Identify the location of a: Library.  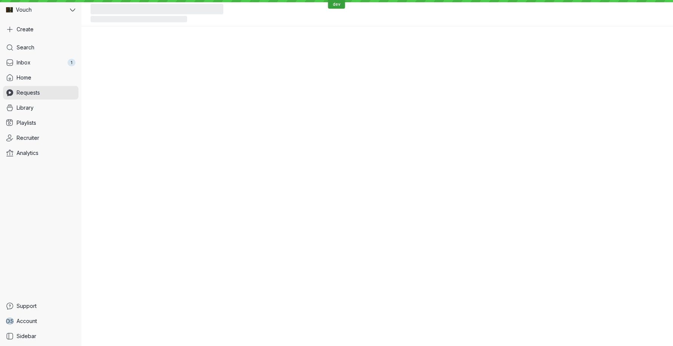
(41, 108).